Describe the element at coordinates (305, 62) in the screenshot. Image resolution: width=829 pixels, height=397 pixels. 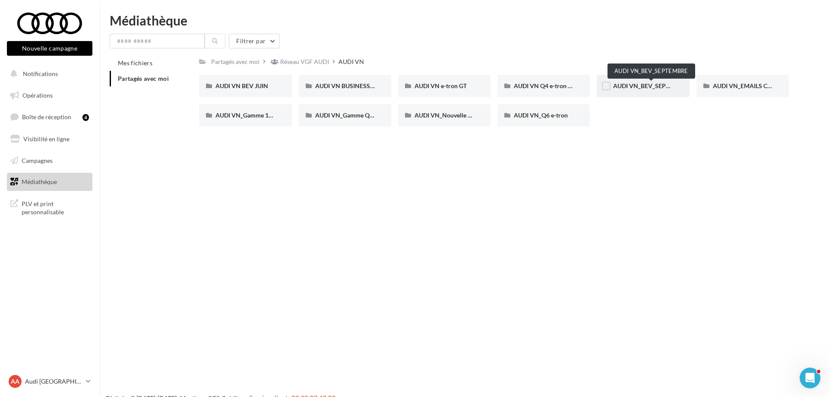
I see `div: Réseau VGF AUDI` at that location.